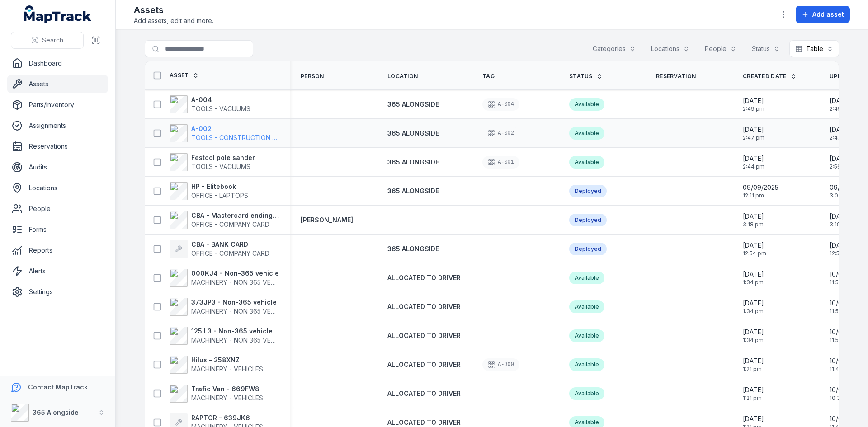 Image resolution: width=868 pixels, height=427 pixels. I want to click on span: 09/09/2025, so click(761, 188).